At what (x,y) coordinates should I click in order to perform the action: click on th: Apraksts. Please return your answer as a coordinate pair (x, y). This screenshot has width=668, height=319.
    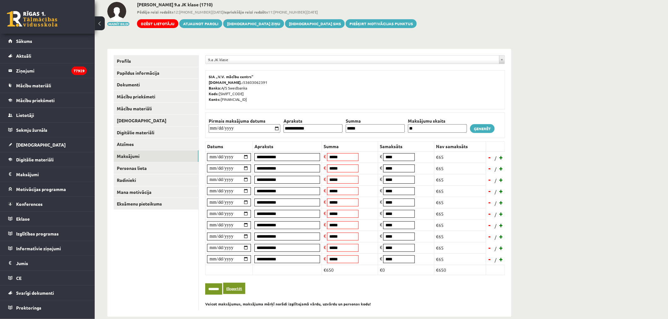
    Looking at the image, I should click on (313, 121).